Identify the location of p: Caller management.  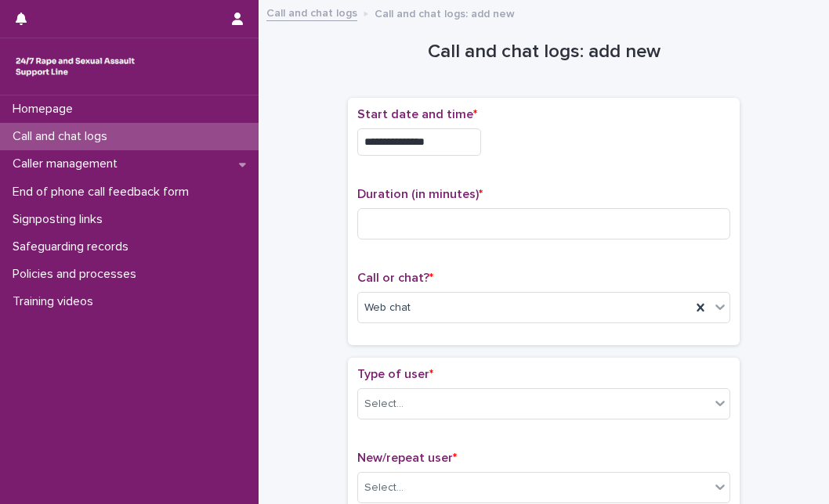
(68, 163).